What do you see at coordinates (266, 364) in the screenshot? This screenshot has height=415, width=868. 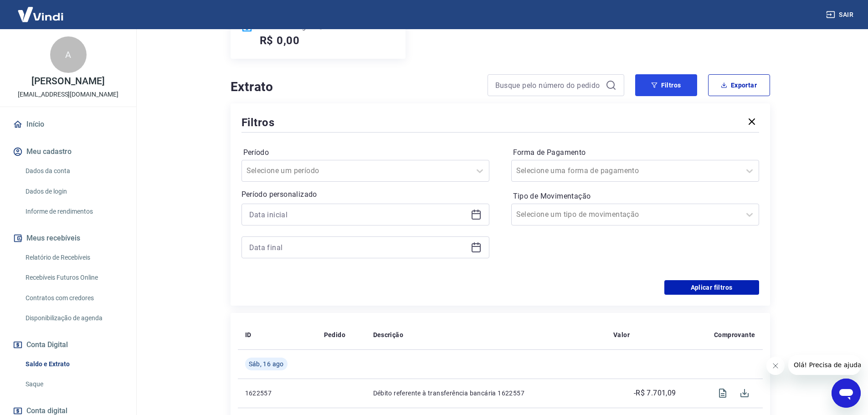 I see `span: Sáb, 16 ago` at bounding box center [266, 364].